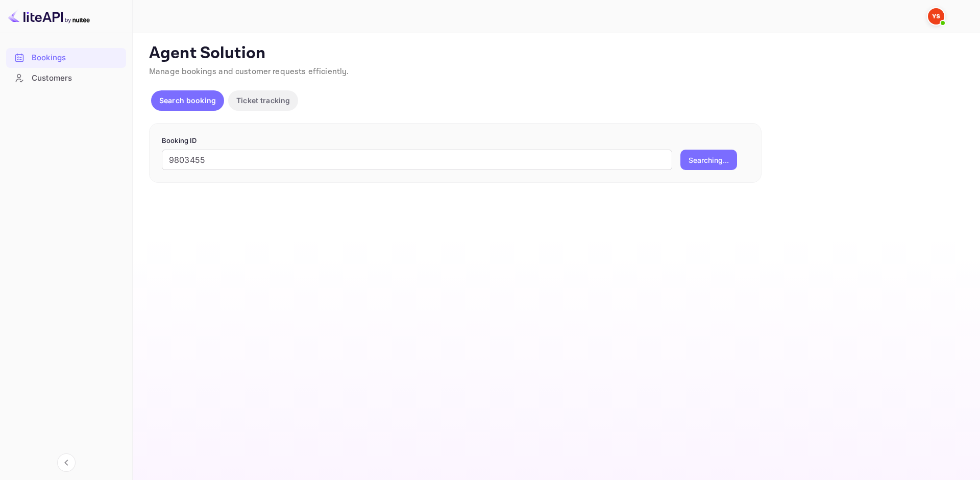 Image resolution: width=980 pixels, height=480 pixels. Describe the element at coordinates (66, 462) in the screenshot. I see `button: Collapse navigation` at that location.